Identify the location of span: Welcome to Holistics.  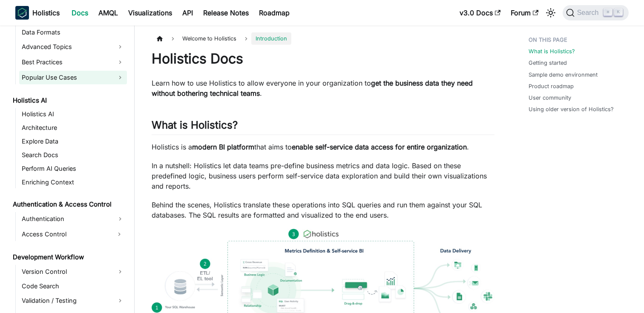
(209, 39).